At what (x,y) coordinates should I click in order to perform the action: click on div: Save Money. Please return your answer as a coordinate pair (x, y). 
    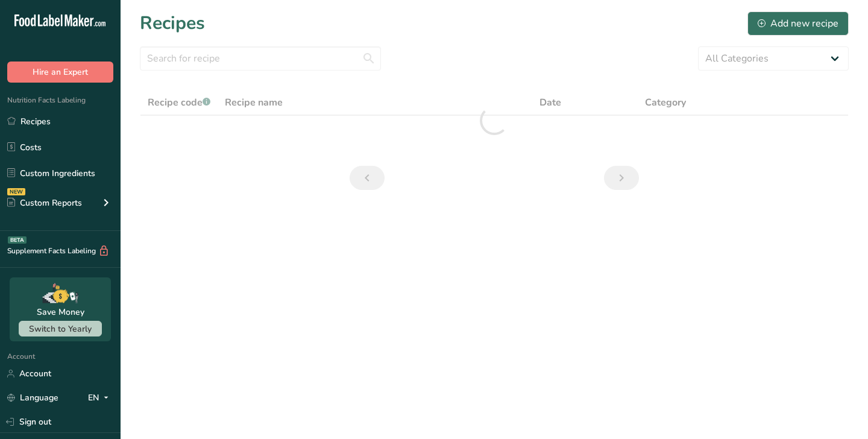
    Looking at the image, I should click on (60, 312).